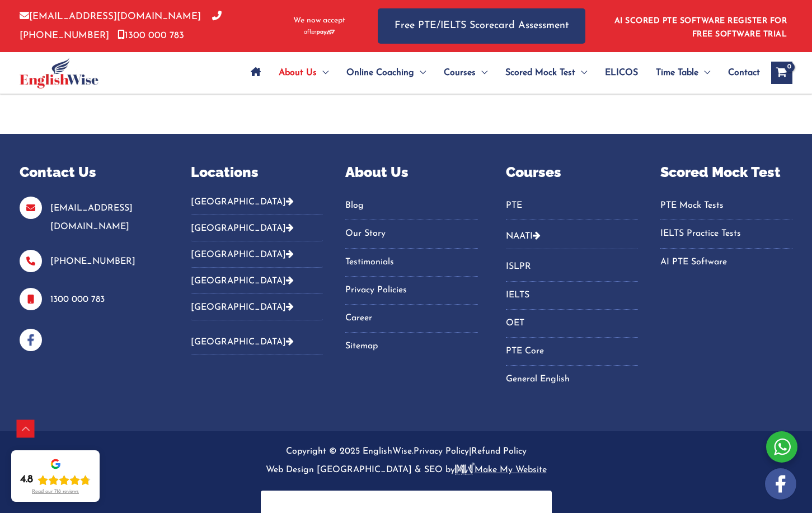 Image resolution: width=812 pixels, height=513 pixels. What do you see at coordinates (441, 451) in the screenshot?
I see `a: Privacy Policy` at bounding box center [441, 451].